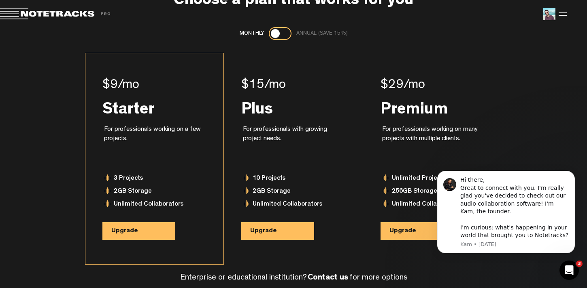  I want to click on div: Plus, so click(293, 108).